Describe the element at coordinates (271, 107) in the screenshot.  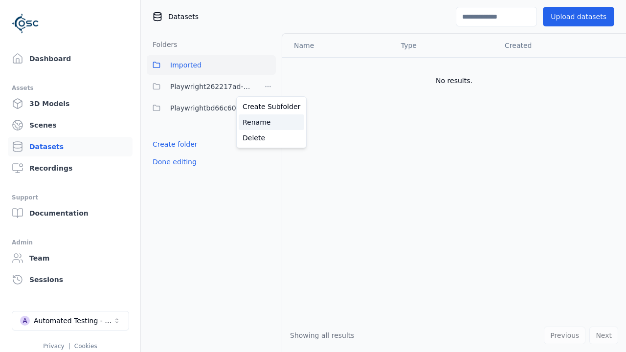
I see `div: Create Subfolder` at that location.